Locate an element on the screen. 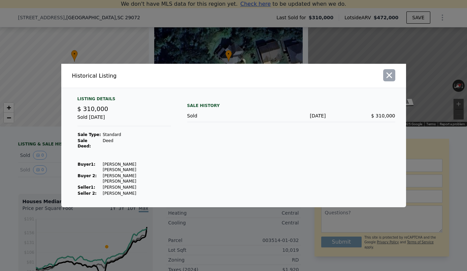 The image size is (467, 271). strong: Seller 2: is located at coordinates (87, 193).